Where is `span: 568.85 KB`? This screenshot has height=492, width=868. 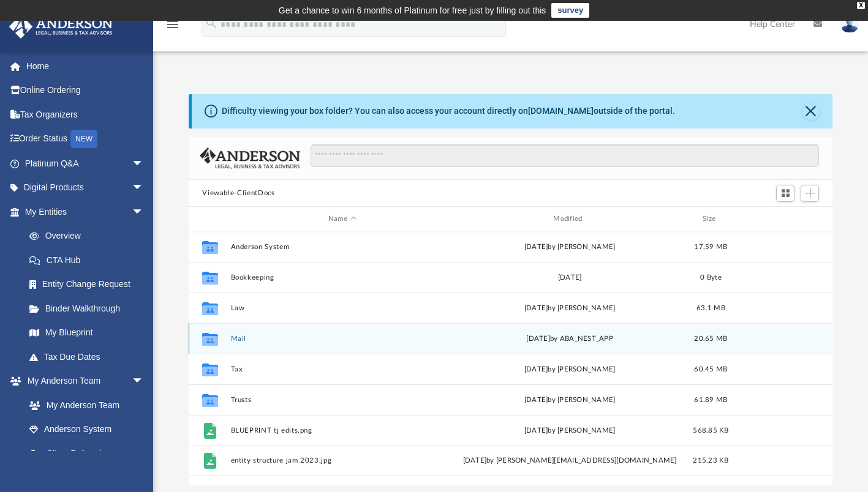 span: 568.85 KB is located at coordinates (711, 431).